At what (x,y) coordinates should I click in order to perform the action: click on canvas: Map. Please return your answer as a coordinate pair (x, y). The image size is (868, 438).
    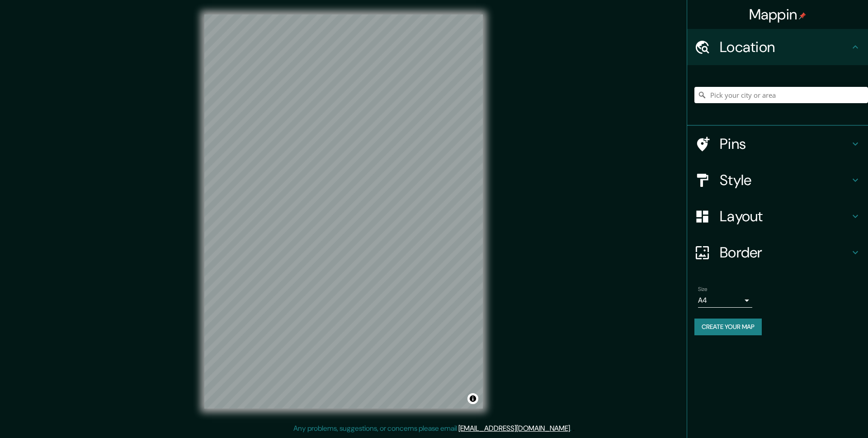
    Looking at the image, I should click on (344, 211).